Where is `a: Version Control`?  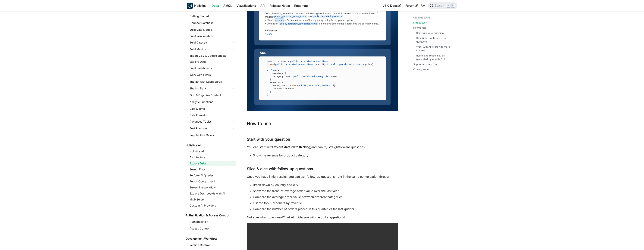
a: Version Control is located at coordinates (212, 245).